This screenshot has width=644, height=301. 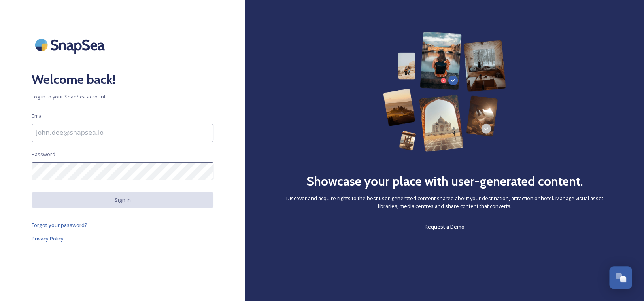 I want to click on span: Log in to your SnapSea account, so click(x=123, y=97).